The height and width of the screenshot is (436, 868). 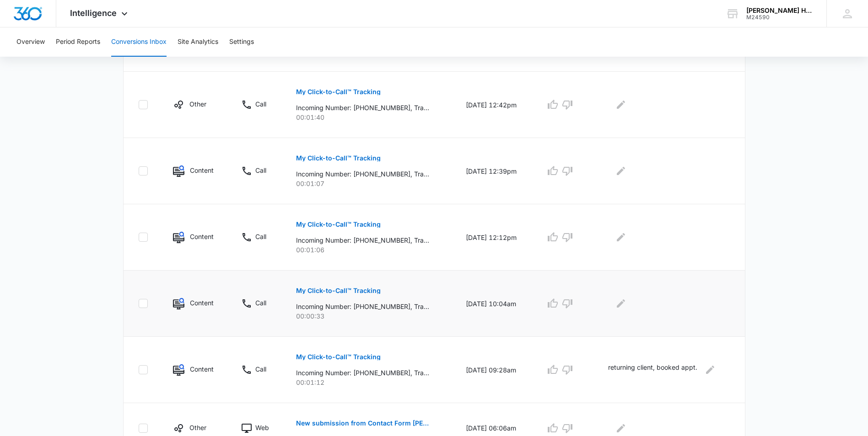 I want to click on p: Web, so click(x=263, y=427).